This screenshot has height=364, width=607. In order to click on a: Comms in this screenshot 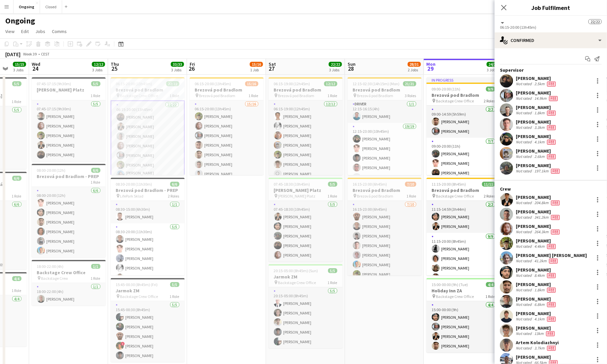, I will do `click(60, 31)`.